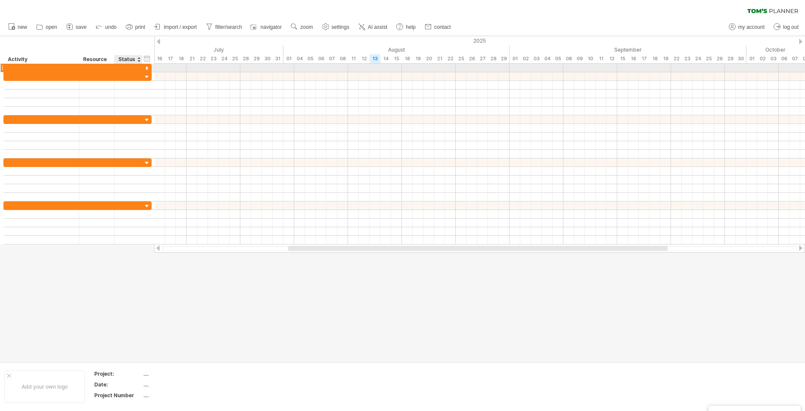 This screenshot has height=411, width=805. I want to click on div: Thursday, 4 September 2025, so click(547, 59).